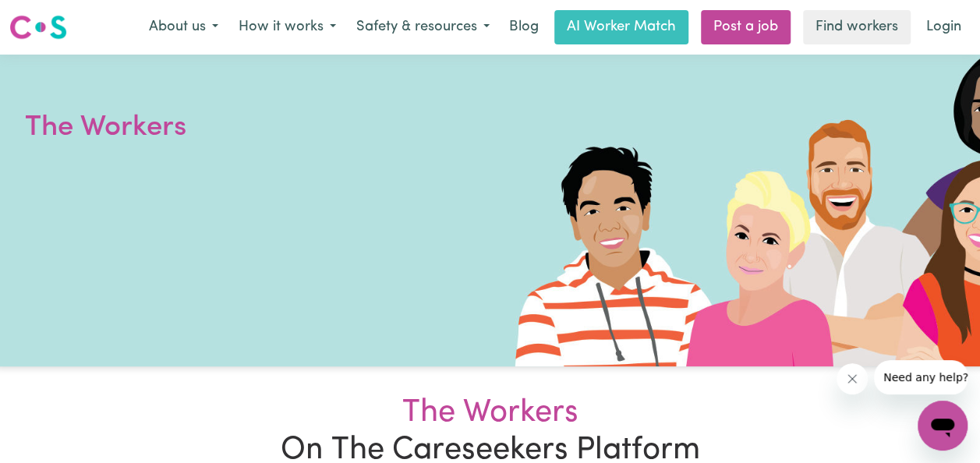  What do you see at coordinates (52, 17) in the screenshot?
I see `span: Need any help?` at bounding box center [52, 17].